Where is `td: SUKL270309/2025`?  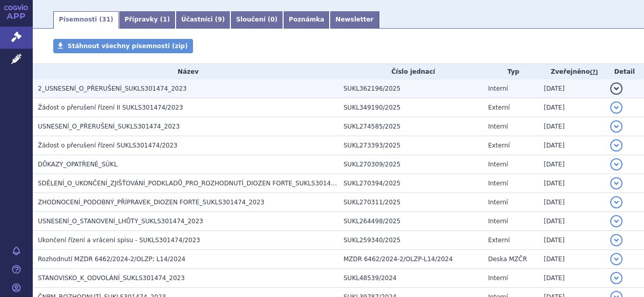 td: SUKL270309/2025 is located at coordinates (410, 165).